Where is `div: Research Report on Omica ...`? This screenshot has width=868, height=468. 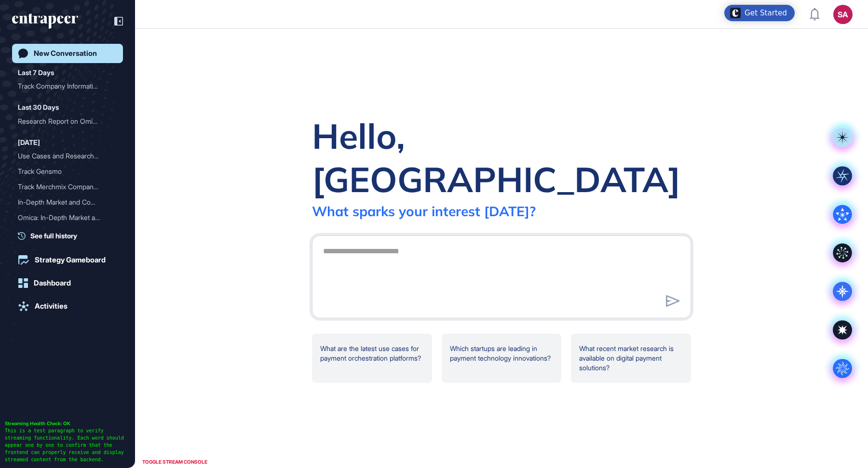
div: Research Report on Omica ... is located at coordinates (63, 122).